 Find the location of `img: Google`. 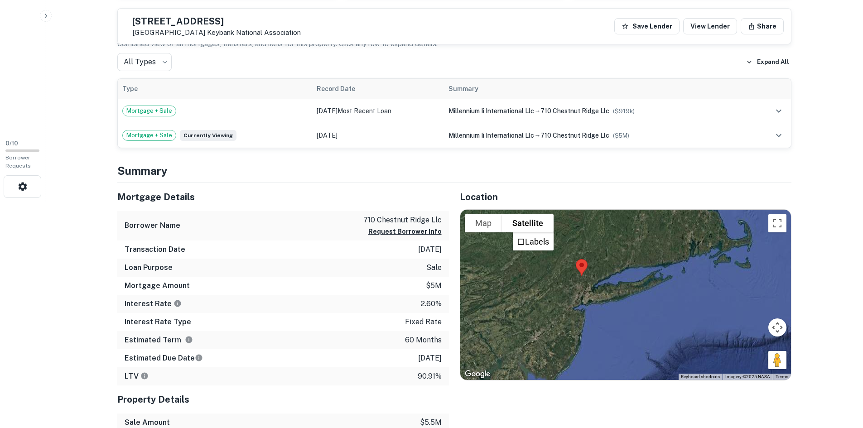

img: Google is located at coordinates (477, 374).